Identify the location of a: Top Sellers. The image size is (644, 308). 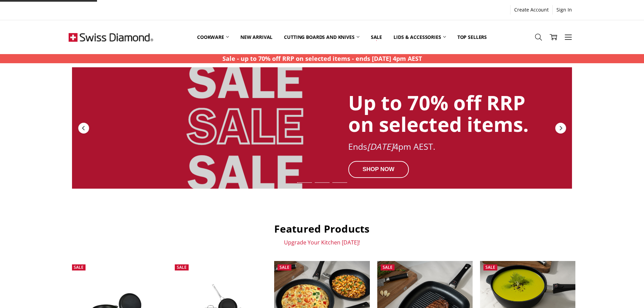
(472, 37).